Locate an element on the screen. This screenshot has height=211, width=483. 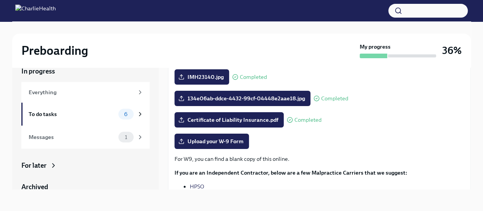
p: For W9, you can find a blank copy of this online. is located at coordinates (319, 159).